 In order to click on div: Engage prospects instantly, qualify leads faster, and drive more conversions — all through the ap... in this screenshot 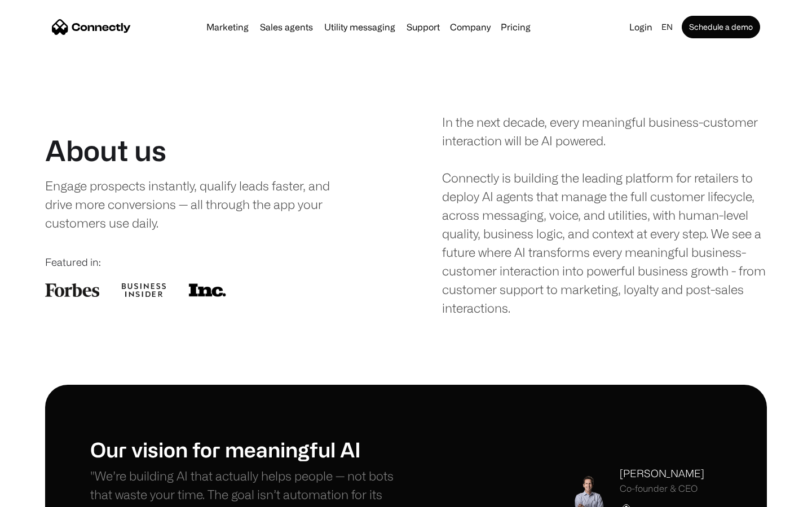, I will do `click(199, 204)`.